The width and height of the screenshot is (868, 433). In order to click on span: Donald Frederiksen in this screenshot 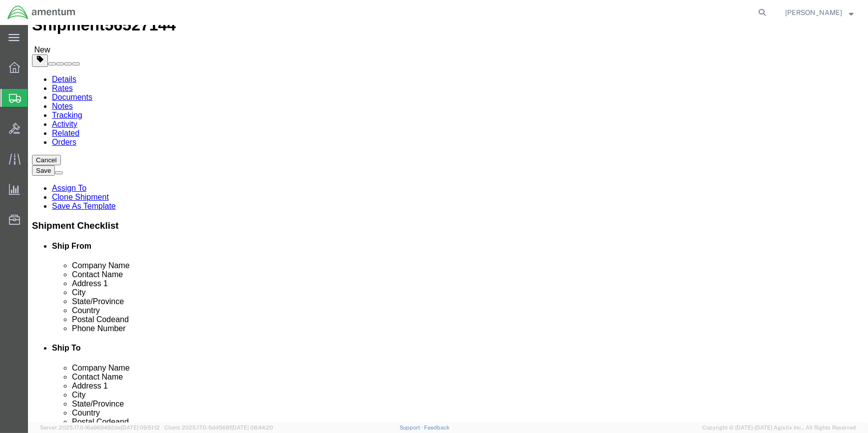, I will do `click(813, 12)`.